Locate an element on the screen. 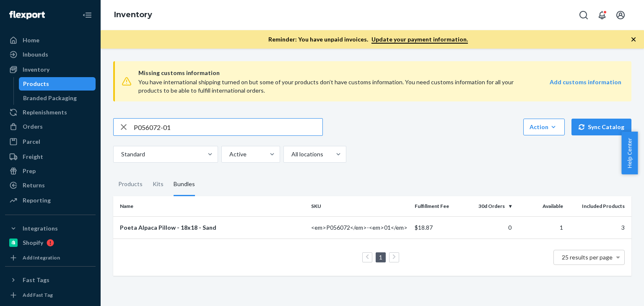 The image size is (644, 306). th: Available is located at coordinates (541, 206).